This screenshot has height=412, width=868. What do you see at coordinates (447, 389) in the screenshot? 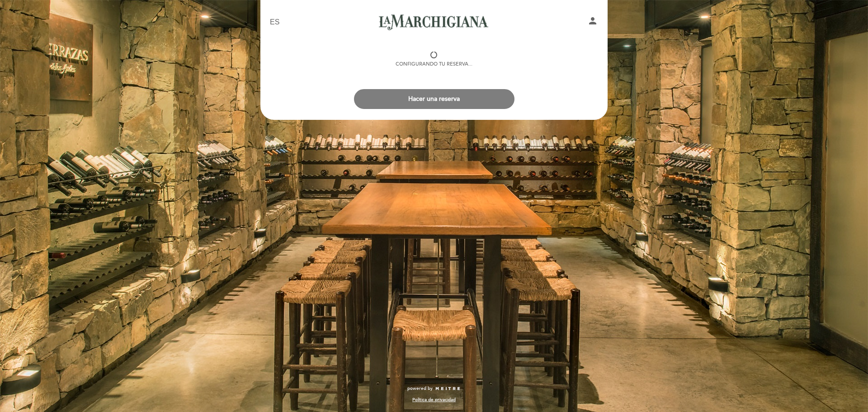
I see `img: MEITRE` at bounding box center [447, 389].